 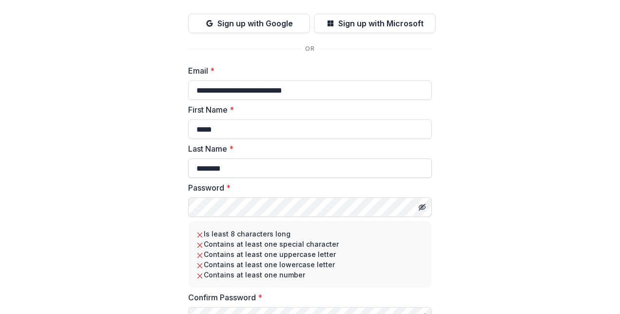 I want to click on li: Contains at least one lowercase letter, so click(x=310, y=264).